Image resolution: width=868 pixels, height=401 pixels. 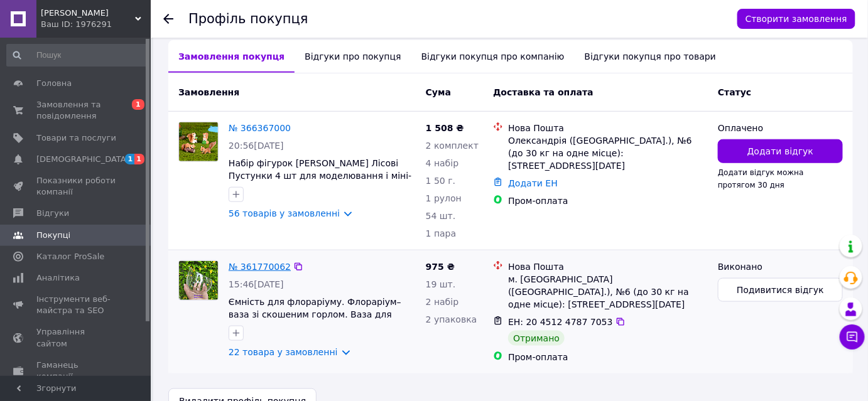 What do you see at coordinates (443, 198) in the screenshot?
I see `span: 1 рулон` at bounding box center [443, 198].